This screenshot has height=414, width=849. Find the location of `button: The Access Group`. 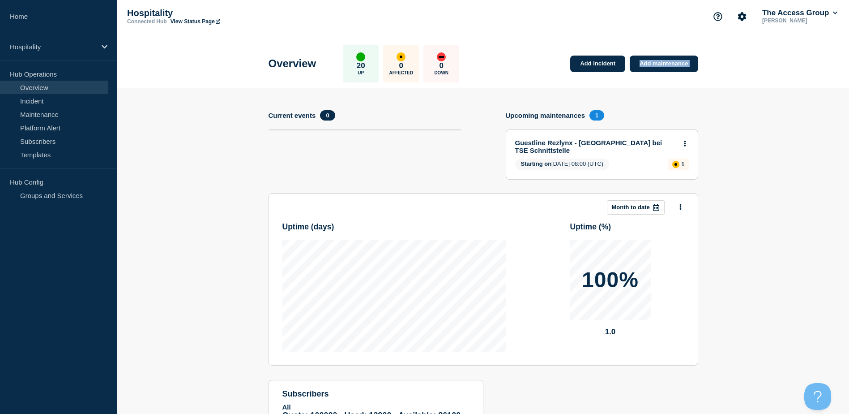

button: The Access Group is located at coordinates (800, 13).